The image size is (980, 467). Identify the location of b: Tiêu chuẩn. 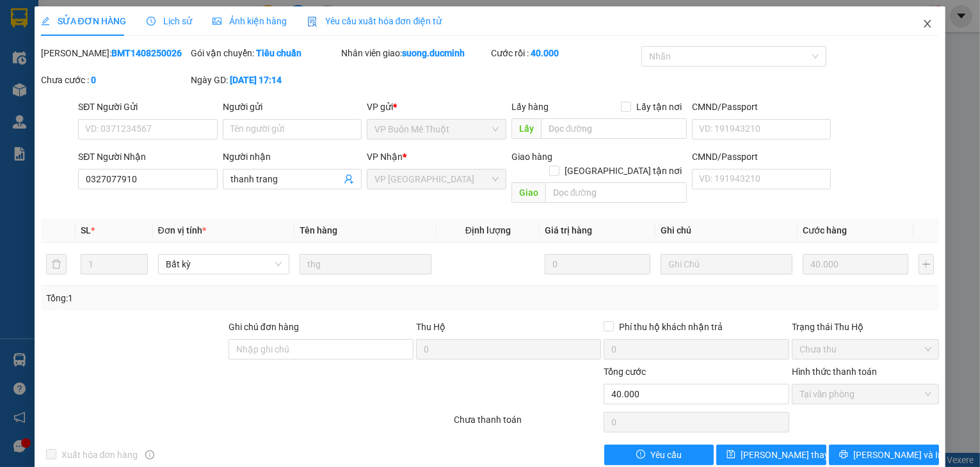
(279, 53).